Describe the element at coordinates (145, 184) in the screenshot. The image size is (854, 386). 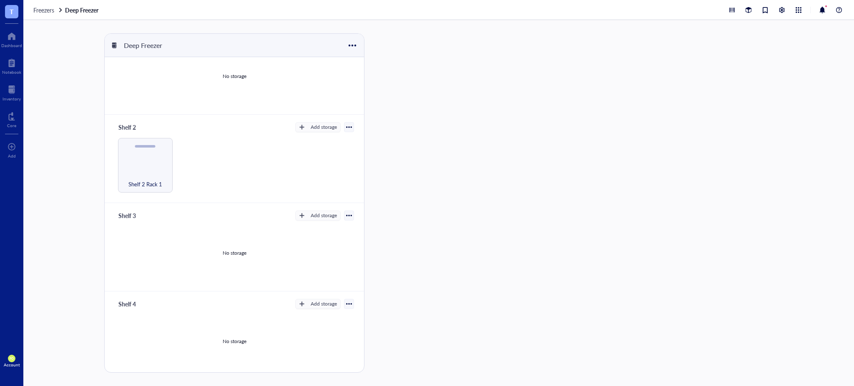
I see `span: Shelf 2 Rack 1` at that location.